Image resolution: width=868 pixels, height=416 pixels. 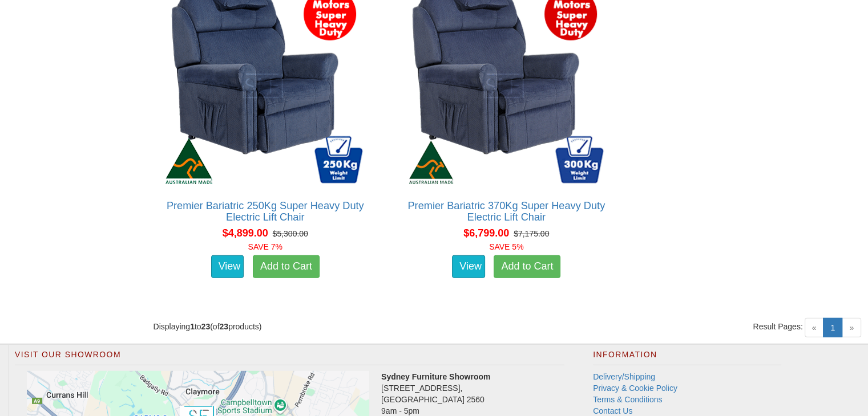 What do you see at coordinates (832, 328) in the screenshot?
I see `a: 1` at bounding box center [832, 328].